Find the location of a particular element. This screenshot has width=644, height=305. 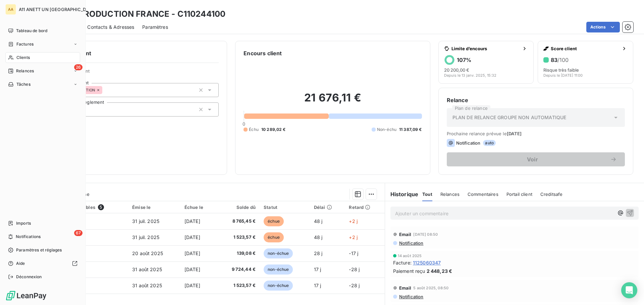

h6: Historique is located at coordinates (402, 195).